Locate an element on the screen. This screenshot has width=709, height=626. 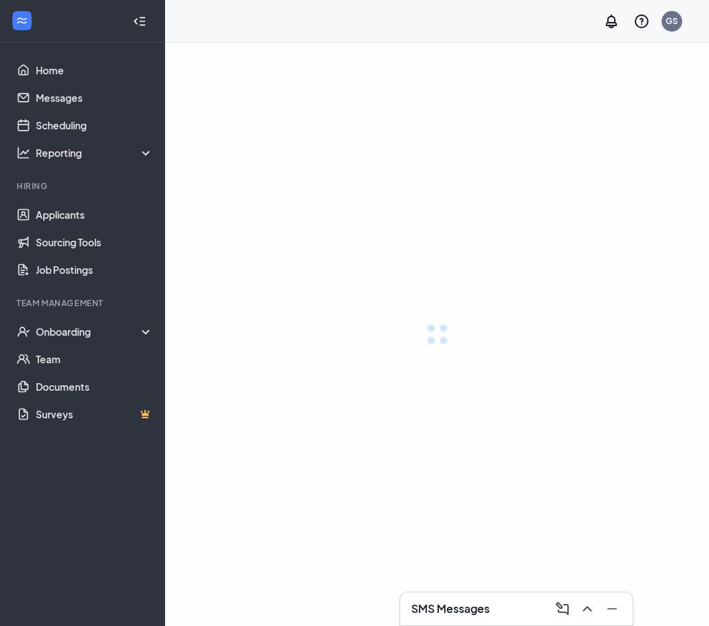
svg: QuestionInfo is located at coordinates (642, 21).